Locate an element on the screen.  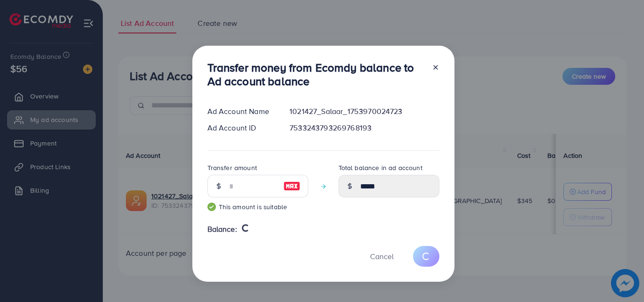
div: Ad Account ID is located at coordinates (241, 127).